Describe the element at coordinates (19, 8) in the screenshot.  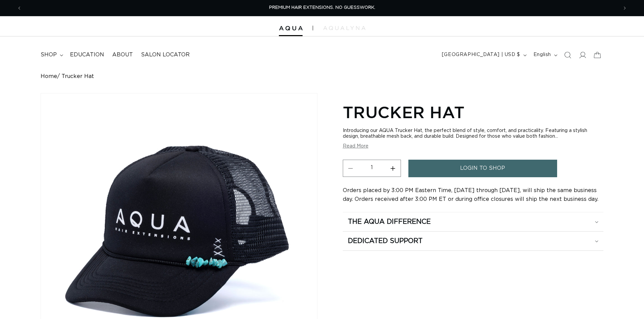
I see `button: Previous announcement` at that location.